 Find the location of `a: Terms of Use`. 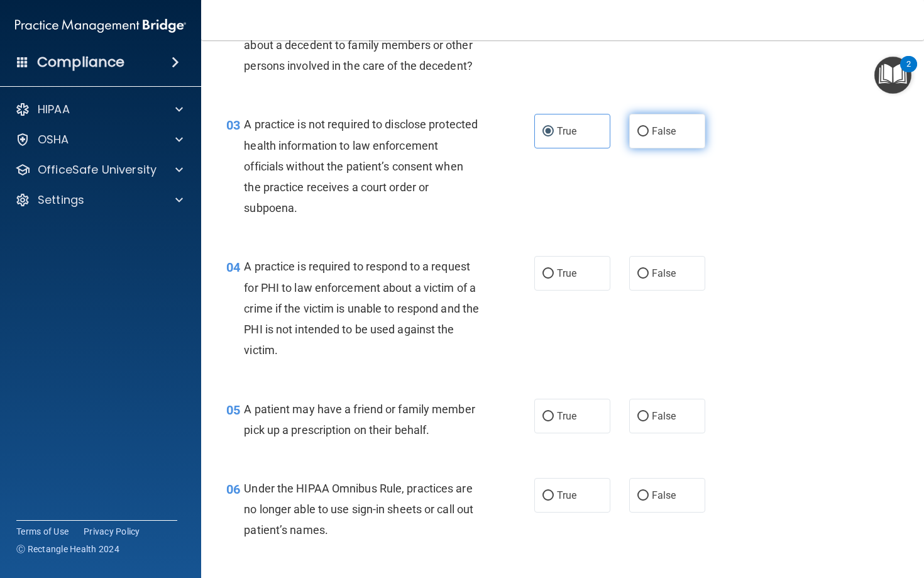

a: Terms of Use is located at coordinates (42, 531).